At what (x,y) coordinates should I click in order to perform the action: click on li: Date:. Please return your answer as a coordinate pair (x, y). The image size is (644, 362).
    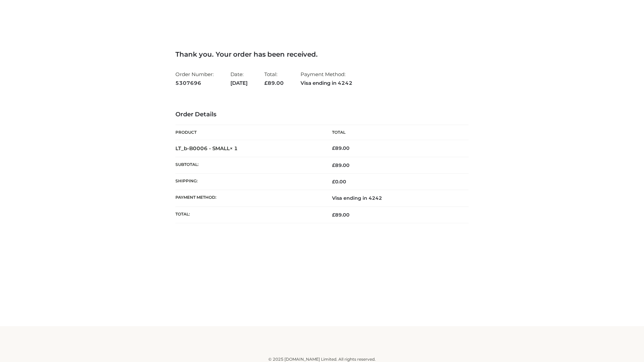
    Looking at the image, I should click on (239, 78).